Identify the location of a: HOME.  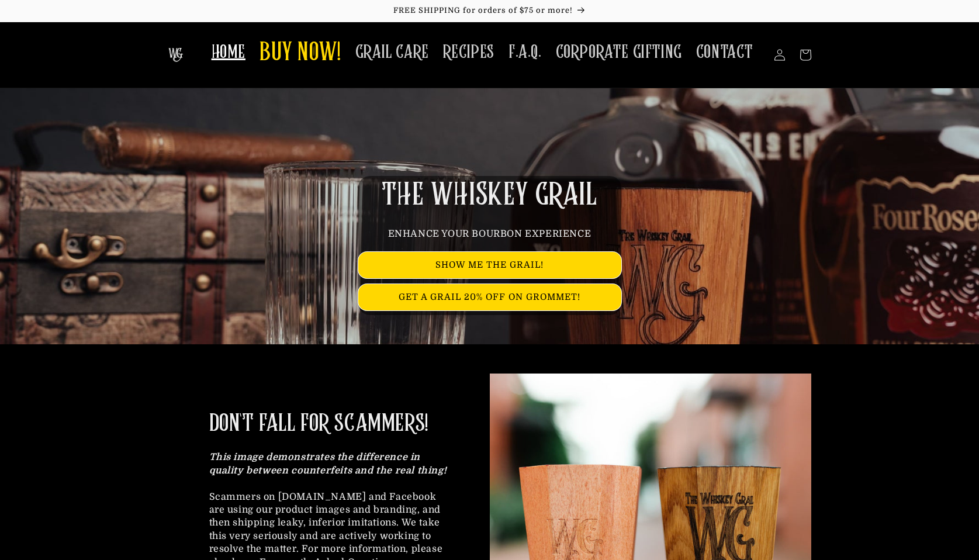
(229, 52).